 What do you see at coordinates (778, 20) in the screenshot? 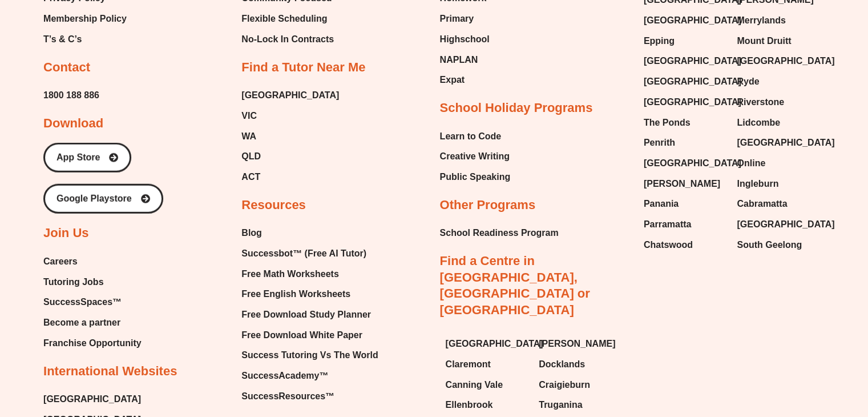
I see `a: Merrylands` at bounding box center [778, 20].